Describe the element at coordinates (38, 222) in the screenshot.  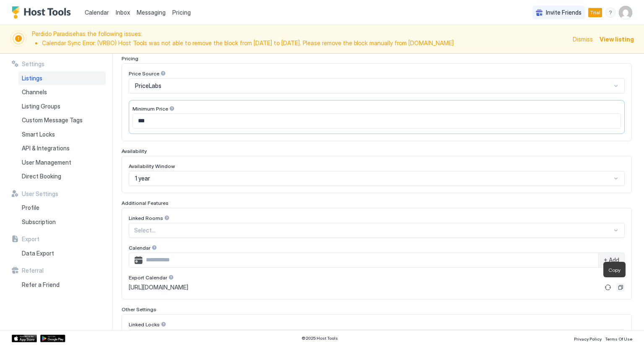
I see `span: Subscription` at that location.